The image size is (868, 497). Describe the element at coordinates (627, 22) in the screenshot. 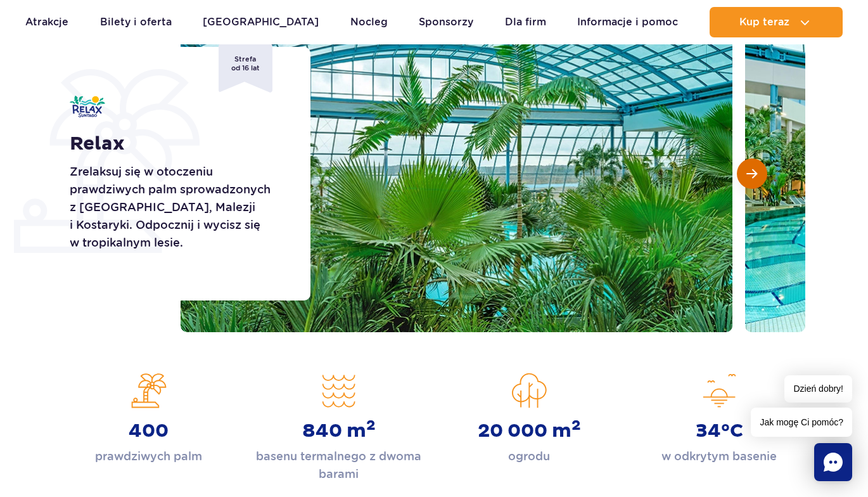

I see `a: Informacje i pomoc` at that location.